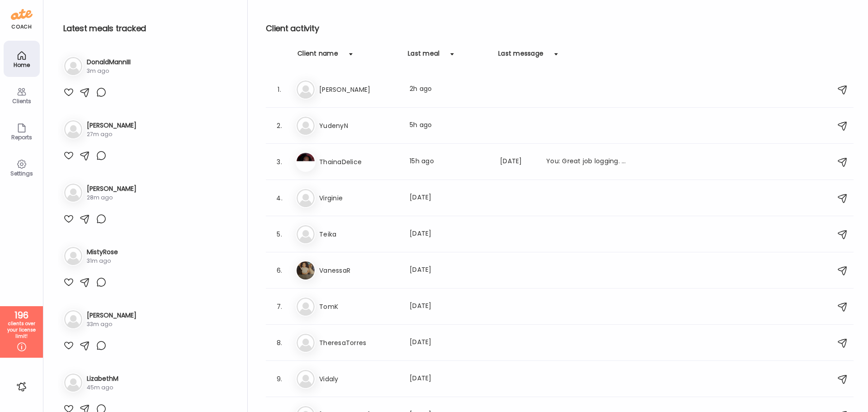 This screenshot has height=412, width=868. I want to click on div: 15h ago, so click(449, 162).